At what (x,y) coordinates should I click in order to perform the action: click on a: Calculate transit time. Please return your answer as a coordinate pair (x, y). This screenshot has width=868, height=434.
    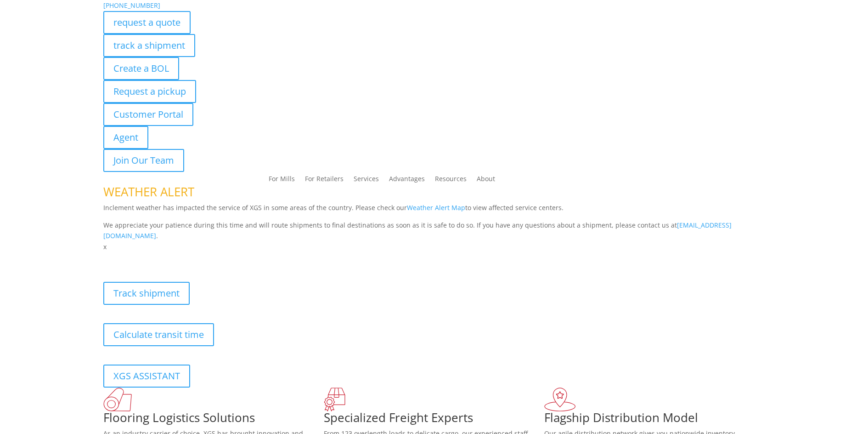
    Looking at the image, I should click on (158, 334).